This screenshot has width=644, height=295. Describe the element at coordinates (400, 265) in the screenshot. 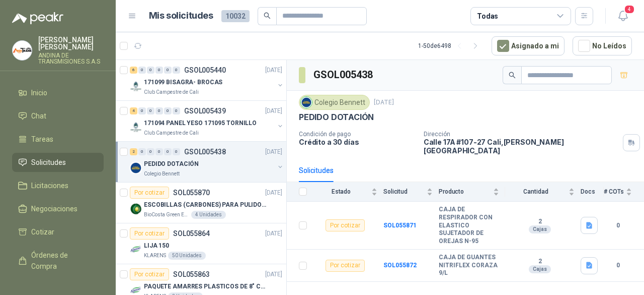

I see `a: SOL055872` at that location.